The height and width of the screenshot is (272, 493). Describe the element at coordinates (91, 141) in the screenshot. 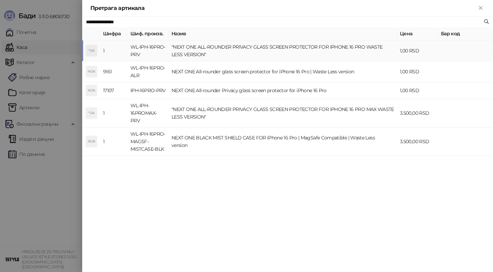

I see `div: NOB` at that location.